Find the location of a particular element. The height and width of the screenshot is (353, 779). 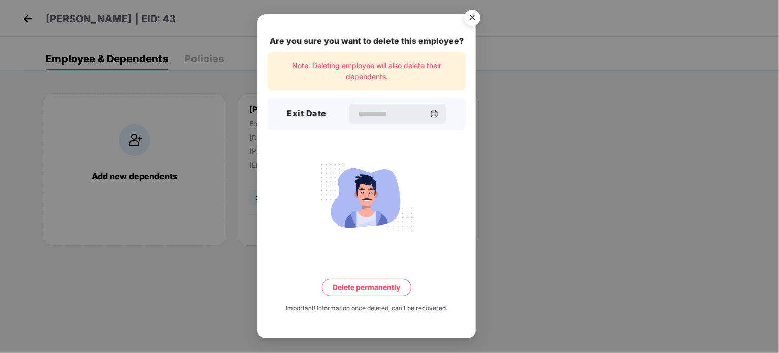

div: Important! Information once deleted, can’t be recovered. is located at coordinates (367, 308).